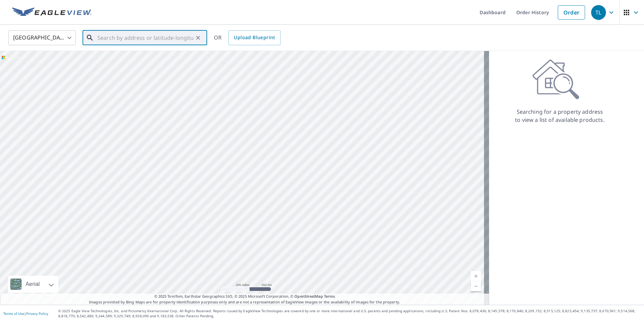  I want to click on img: EV Logo, so click(52, 13).